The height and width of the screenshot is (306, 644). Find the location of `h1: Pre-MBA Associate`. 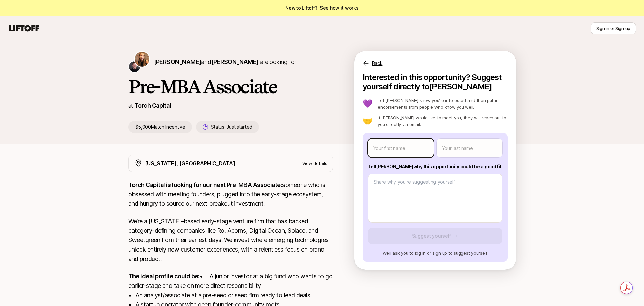

h1: Pre-MBA Associate is located at coordinates (231, 87).